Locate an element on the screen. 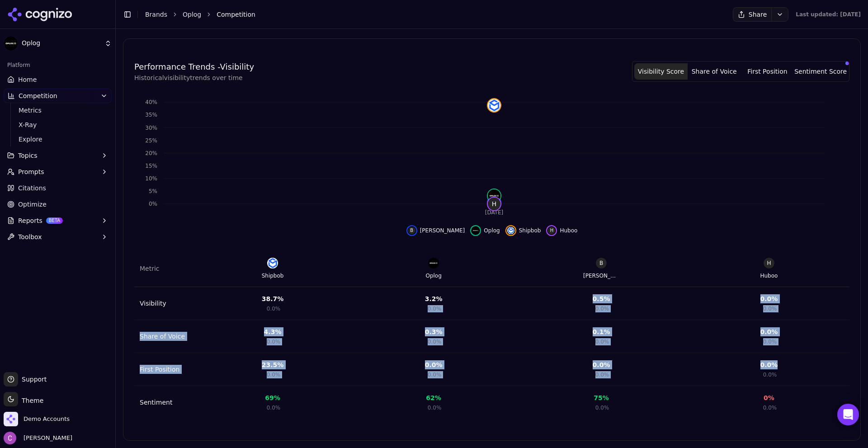 This screenshot has width=868, height=448. a: Optimize is located at coordinates (58, 205).